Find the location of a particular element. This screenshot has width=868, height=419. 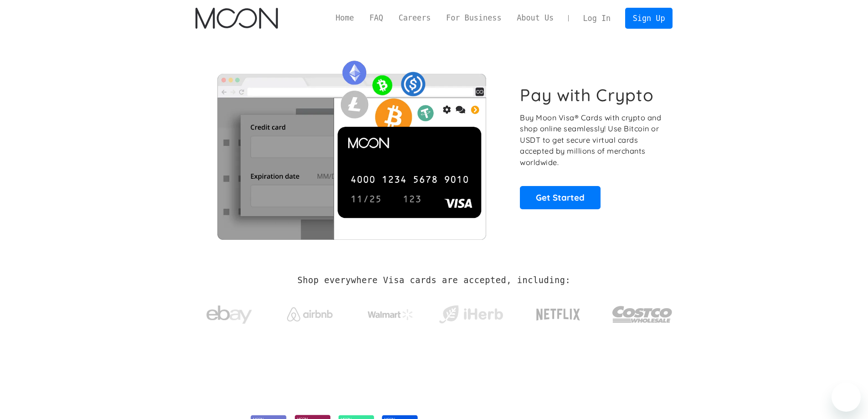

h1: Pay with Crypto is located at coordinates (587, 95).